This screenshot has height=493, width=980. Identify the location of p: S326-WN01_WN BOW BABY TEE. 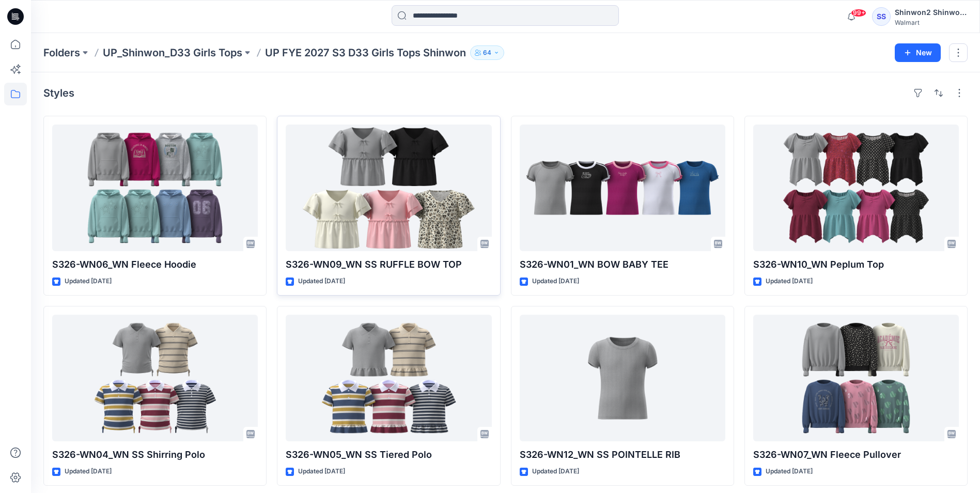
(622, 264).